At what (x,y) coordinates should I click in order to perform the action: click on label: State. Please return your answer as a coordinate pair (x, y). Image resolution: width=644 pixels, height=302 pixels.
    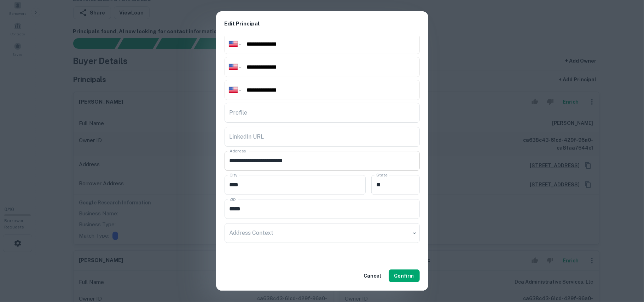
    Looking at the image, I should click on (382, 175).